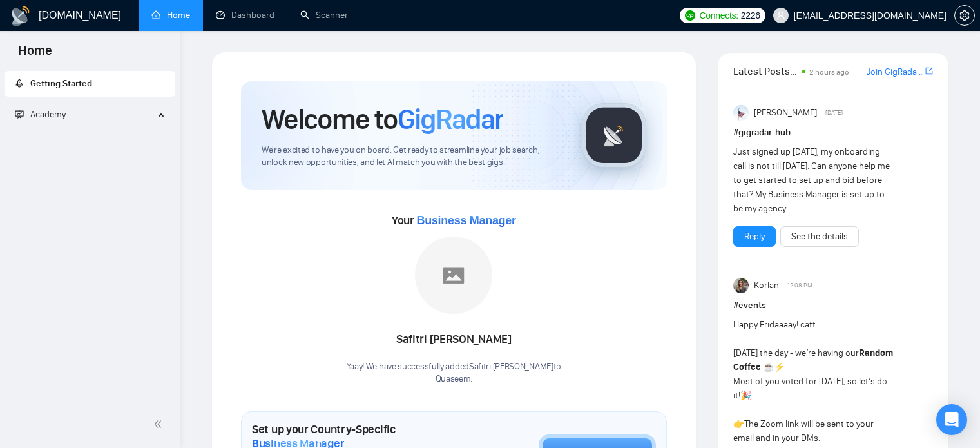  Describe the element at coordinates (61, 83) in the screenshot. I see `span: Getting Started` at that location.